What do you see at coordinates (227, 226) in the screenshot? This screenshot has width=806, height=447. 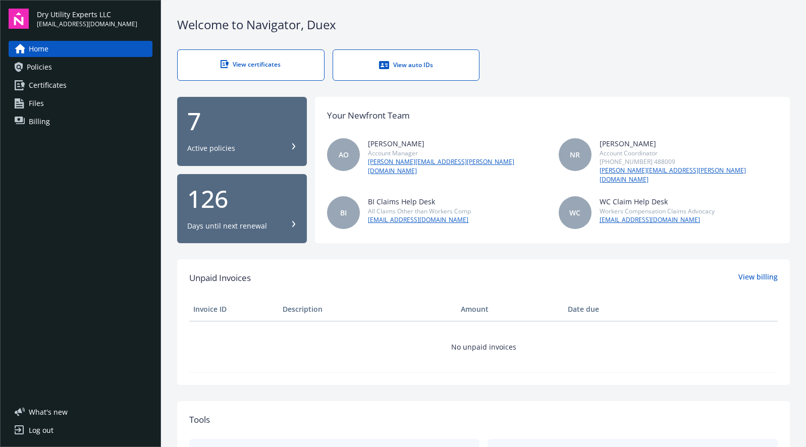 I see `div: Days until next renewal` at bounding box center [227, 226].